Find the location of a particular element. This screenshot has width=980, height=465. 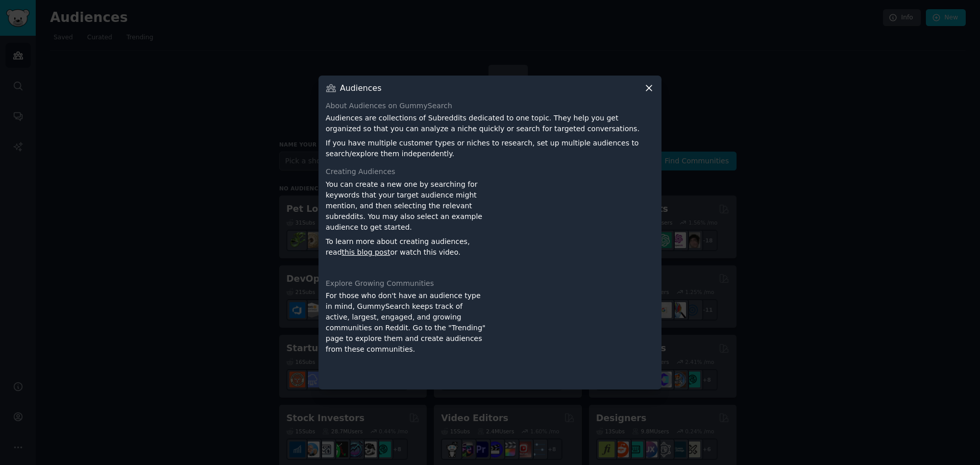

div: Explore Growing Communities is located at coordinates (490, 283).